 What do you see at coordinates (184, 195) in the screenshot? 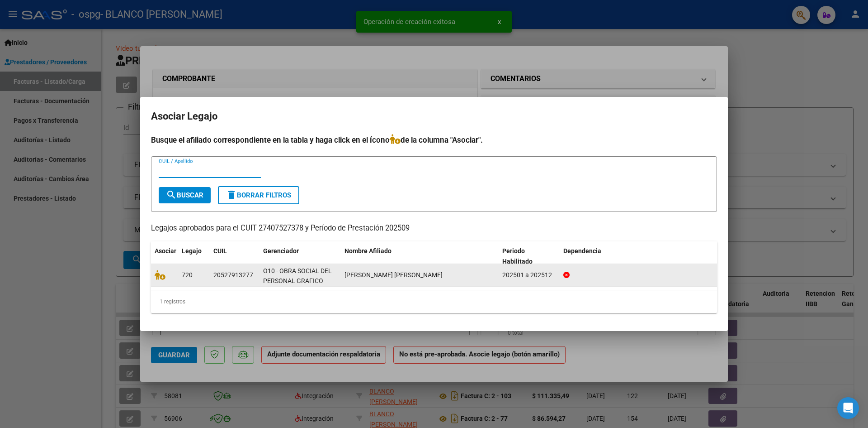
I see `span: Buscar` at bounding box center [184, 195].